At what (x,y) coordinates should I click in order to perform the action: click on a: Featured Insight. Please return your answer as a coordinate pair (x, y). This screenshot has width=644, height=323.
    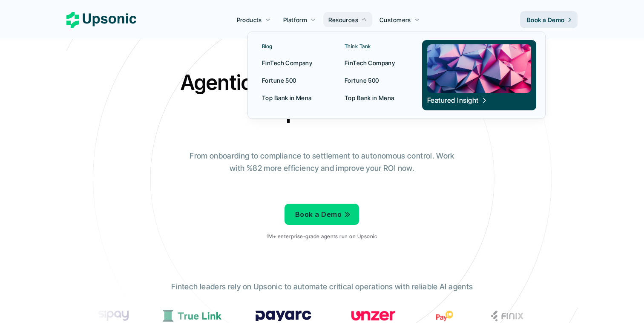
    Looking at the image, I should click on (479, 75).